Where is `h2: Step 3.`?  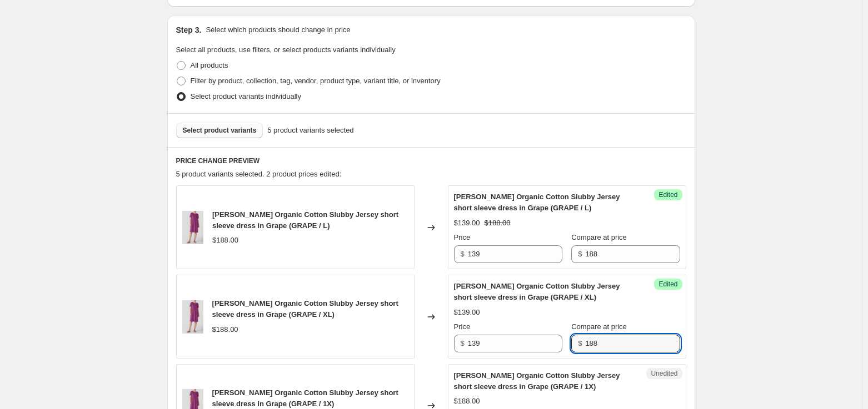
h2: Step 3. is located at coordinates (189, 30).